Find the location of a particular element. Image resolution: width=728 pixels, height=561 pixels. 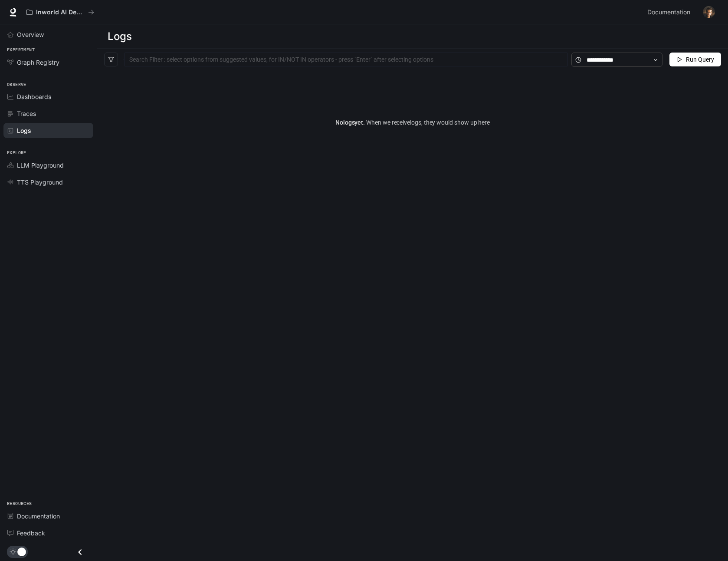

span: Logs is located at coordinates (24, 130).